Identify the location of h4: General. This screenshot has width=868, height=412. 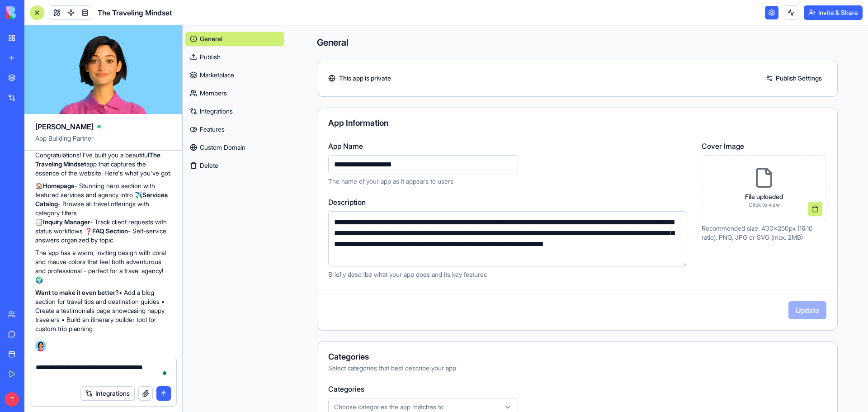
(577, 42).